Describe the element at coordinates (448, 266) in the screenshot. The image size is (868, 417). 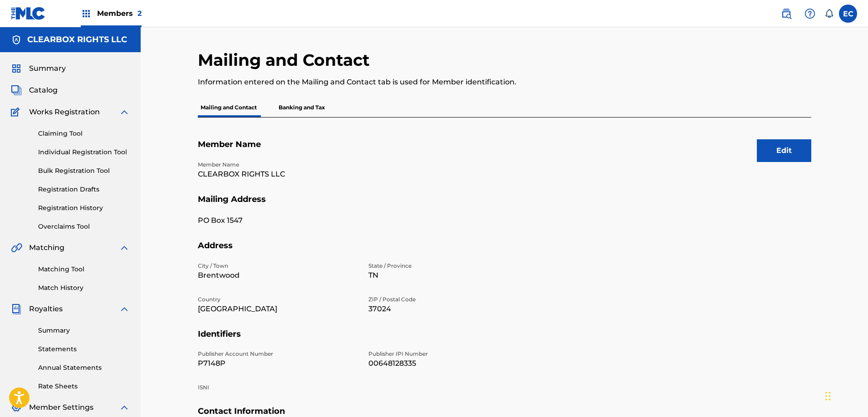
I see `p: State / Province` at that location.